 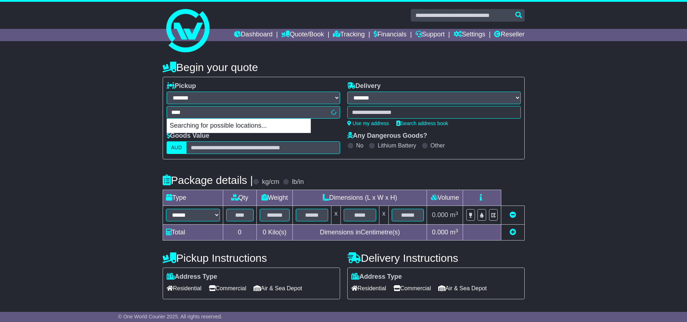 I want to click on label: Pickup, so click(x=181, y=86).